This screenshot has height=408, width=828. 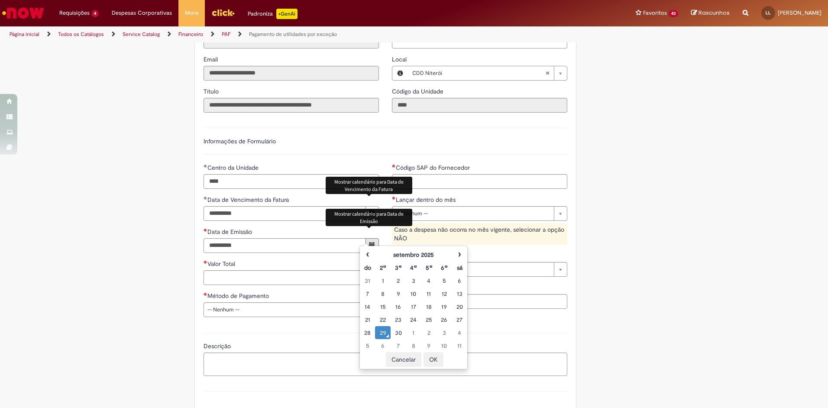 What do you see at coordinates (400, 59) in the screenshot?
I see `span: Local` at bounding box center [400, 59].